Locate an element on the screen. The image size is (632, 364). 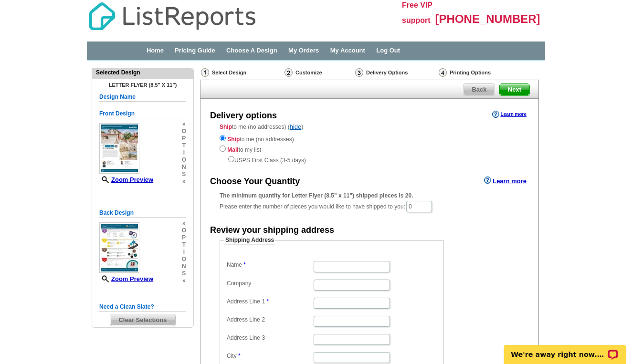
img: Customize is located at coordinates (288, 72).